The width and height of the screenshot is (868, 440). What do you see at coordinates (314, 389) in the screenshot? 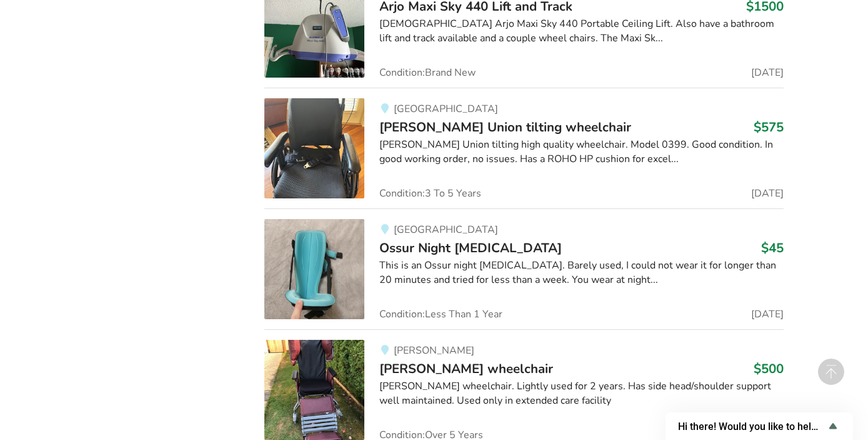
I see `img: mobility-broda wheelchair` at bounding box center [314, 389].